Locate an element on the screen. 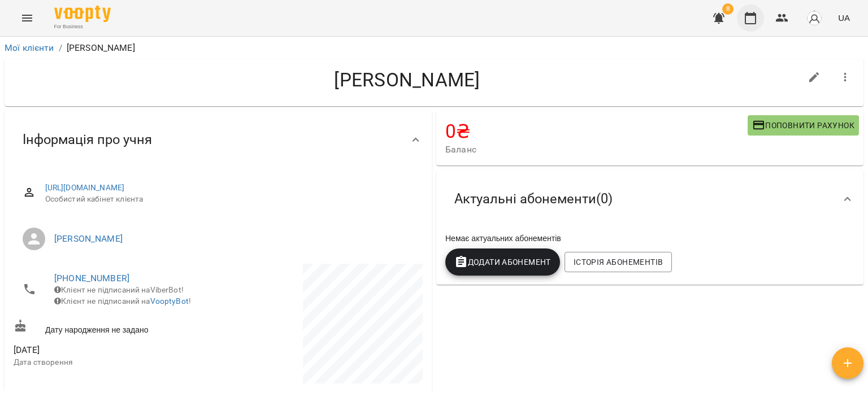 This screenshot has width=868, height=397. span: Додати Абонемент is located at coordinates (503, 262).